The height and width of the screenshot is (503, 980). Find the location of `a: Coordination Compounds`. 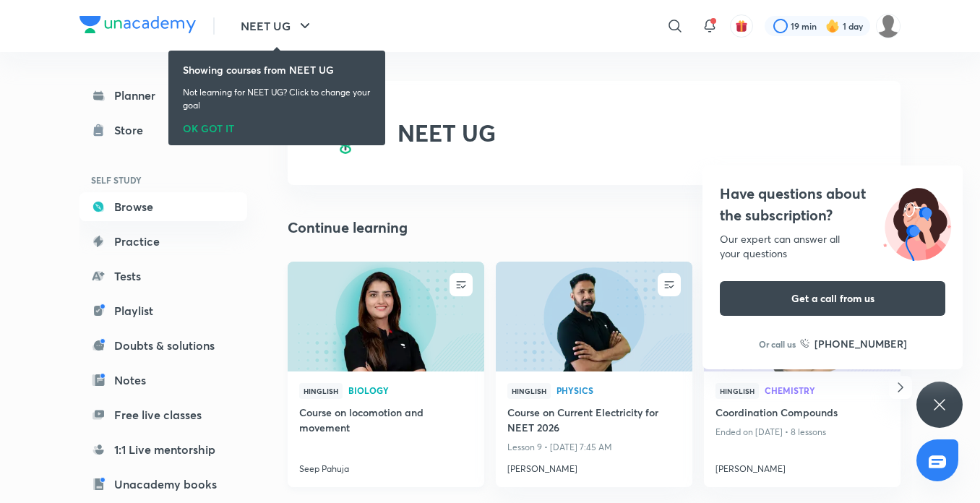

a: Coordination Compounds is located at coordinates (802, 413).